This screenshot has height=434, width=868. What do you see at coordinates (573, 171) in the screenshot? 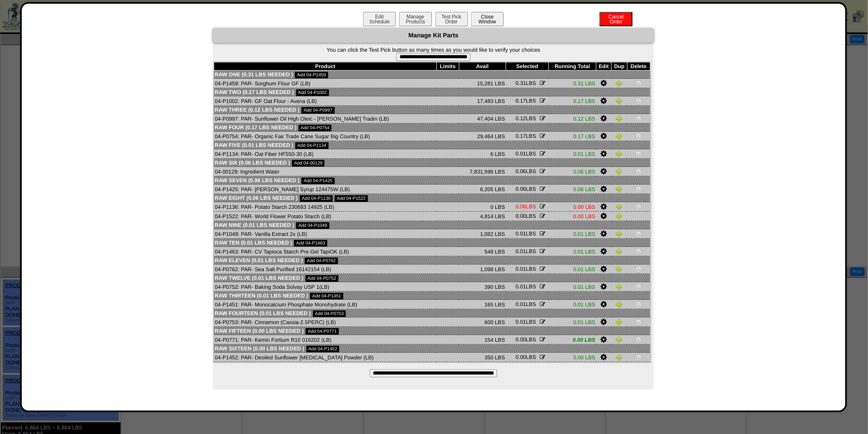
I see `td: 0.06 LBS` at bounding box center [573, 171].